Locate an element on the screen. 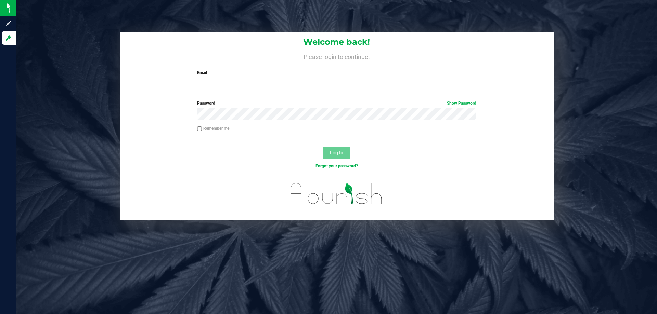 Image resolution: width=657 pixels, height=314 pixels. inline-svg: Log in is located at coordinates (9, 38).